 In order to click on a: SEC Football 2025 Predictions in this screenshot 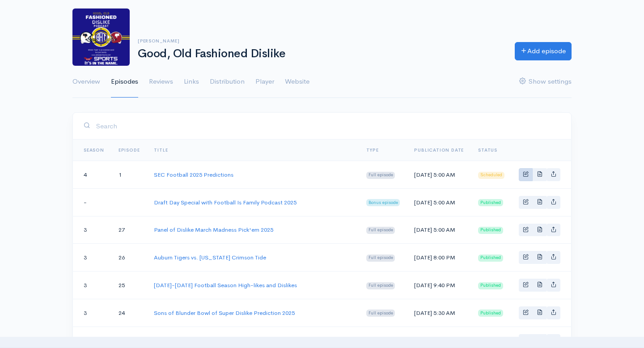, I will do `click(194, 175)`.